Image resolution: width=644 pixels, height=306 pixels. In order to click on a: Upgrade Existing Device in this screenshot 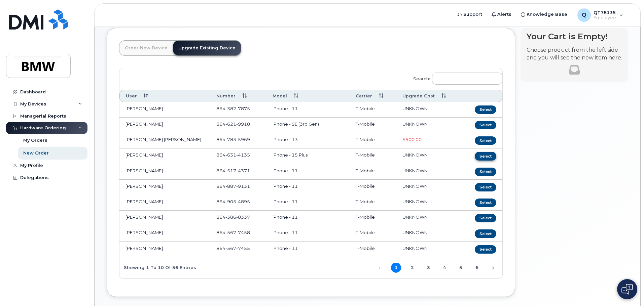, I will do `click(207, 48)`.